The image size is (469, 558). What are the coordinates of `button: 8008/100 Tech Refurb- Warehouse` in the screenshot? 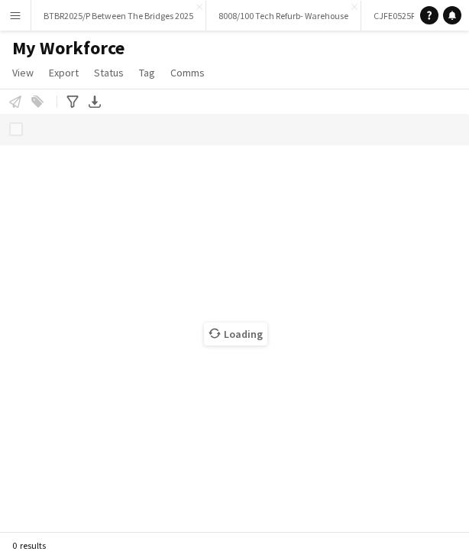 It's located at (284, 15).